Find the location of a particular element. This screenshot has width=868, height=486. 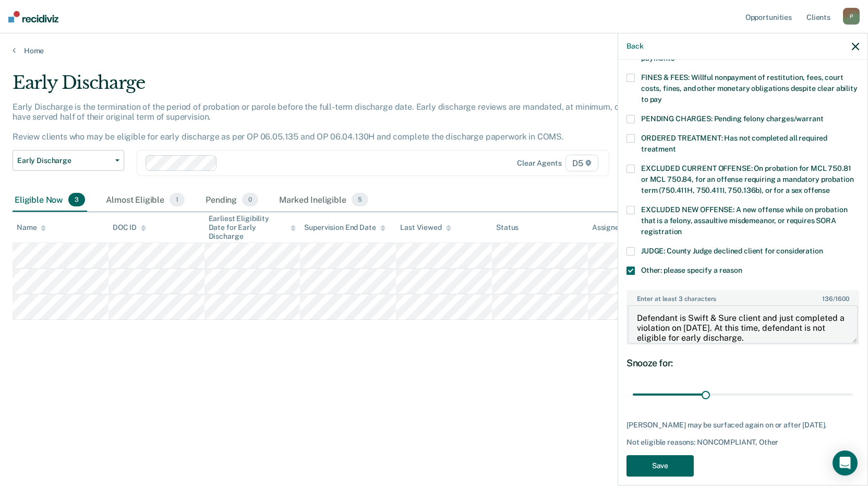

div: P is located at coordinates (851, 16).